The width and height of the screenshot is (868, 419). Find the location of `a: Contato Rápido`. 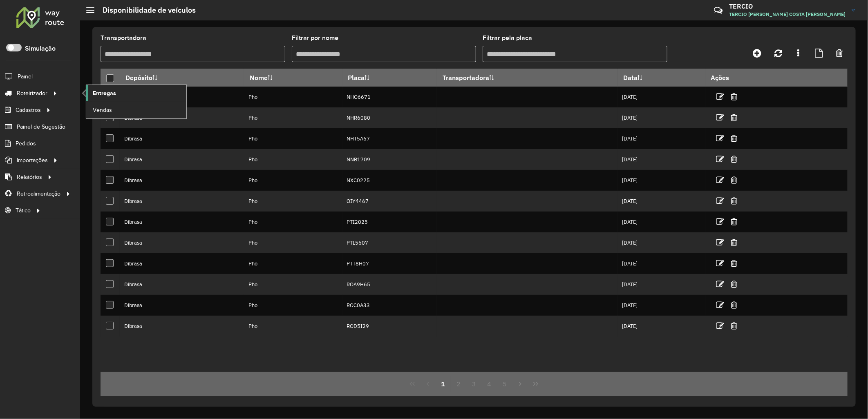

a: Contato Rápido is located at coordinates (718, 10).